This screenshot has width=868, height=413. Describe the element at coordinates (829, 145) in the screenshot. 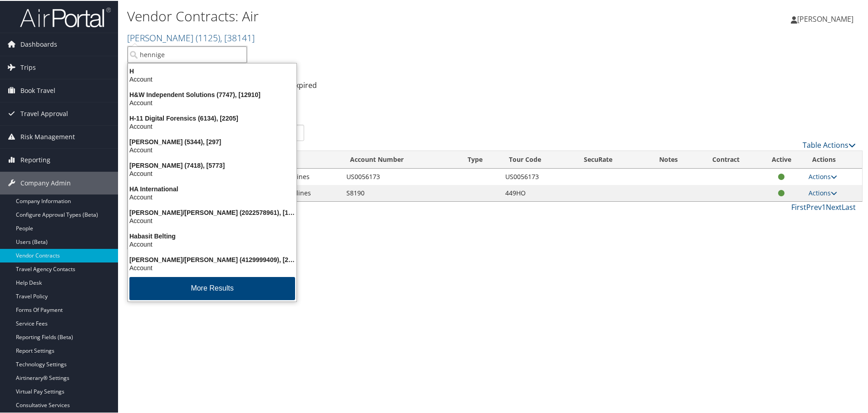

I see `a: Table Actions` at that location.